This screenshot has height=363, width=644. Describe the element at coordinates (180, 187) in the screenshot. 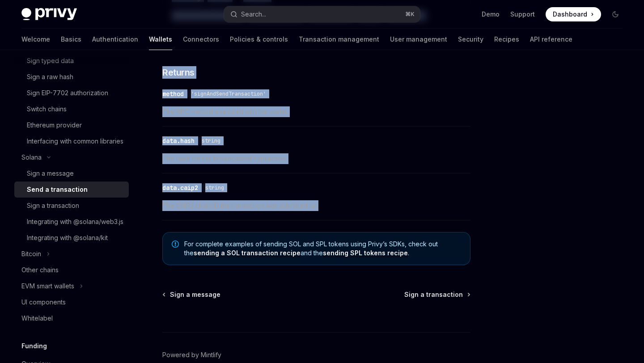

I see `div: data.caip2` at that location.